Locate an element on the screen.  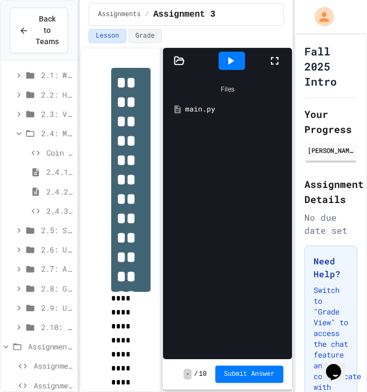
div: No due date set is located at coordinates (330, 224).